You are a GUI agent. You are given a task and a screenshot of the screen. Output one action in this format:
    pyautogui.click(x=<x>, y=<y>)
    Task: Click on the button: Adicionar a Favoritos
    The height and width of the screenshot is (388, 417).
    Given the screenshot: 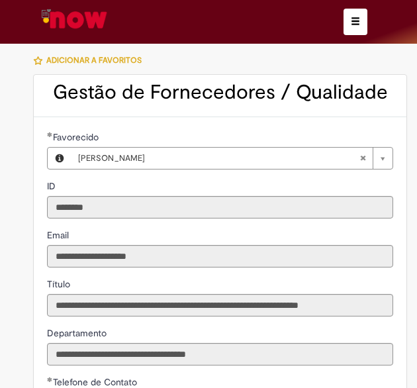 What is the action you would take?
    pyautogui.click(x=91, y=60)
    